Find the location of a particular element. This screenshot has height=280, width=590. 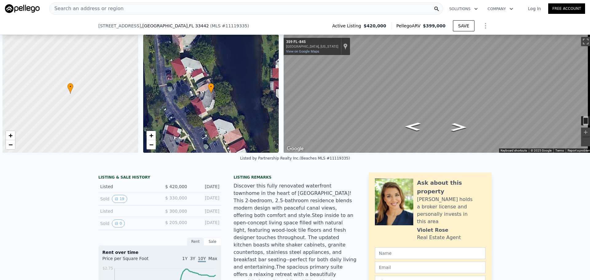

span: © 2025 Google is located at coordinates (541, 150).